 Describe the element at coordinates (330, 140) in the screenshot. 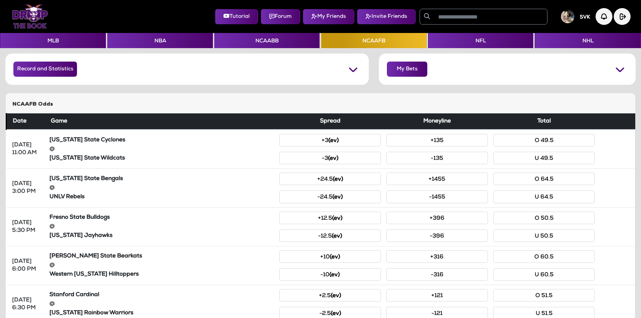

I see `button: +3(ev)` at that location.